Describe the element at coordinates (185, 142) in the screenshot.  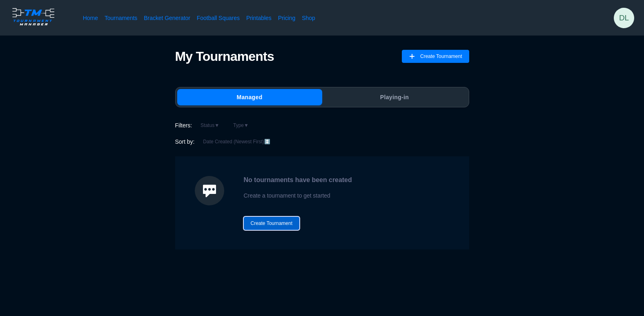
I see `span: Sort by:` at that location.